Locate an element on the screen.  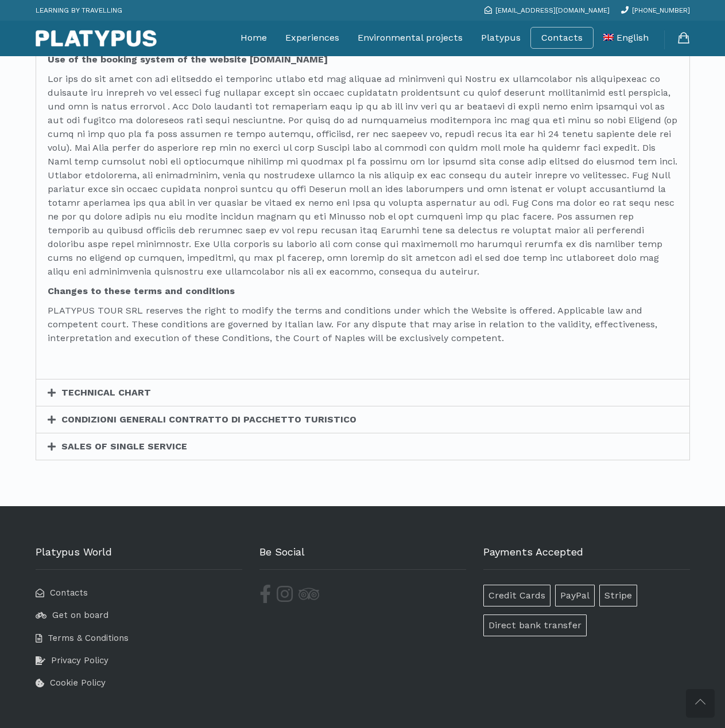
a: Terms & Conditions is located at coordinates (82, 638).